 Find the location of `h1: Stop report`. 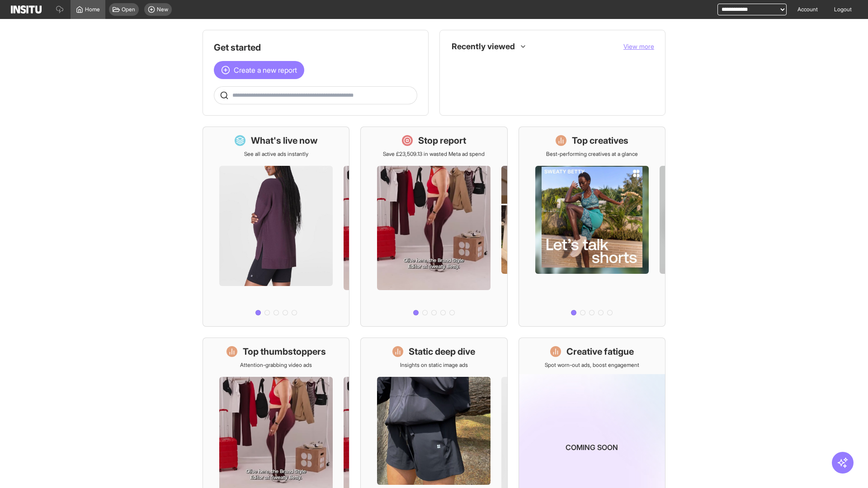

h1: Stop report is located at coordinates (442, 141).